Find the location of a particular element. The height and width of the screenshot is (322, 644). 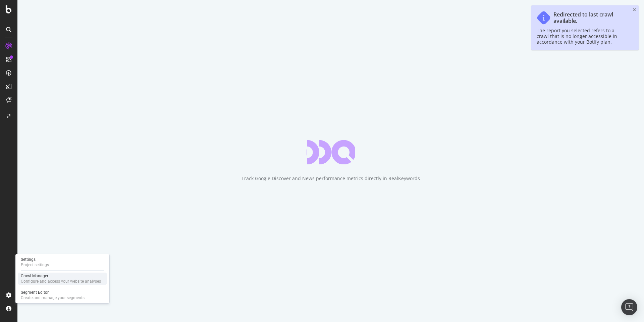

div: Segment Editor is located at coordinates (53, 292).